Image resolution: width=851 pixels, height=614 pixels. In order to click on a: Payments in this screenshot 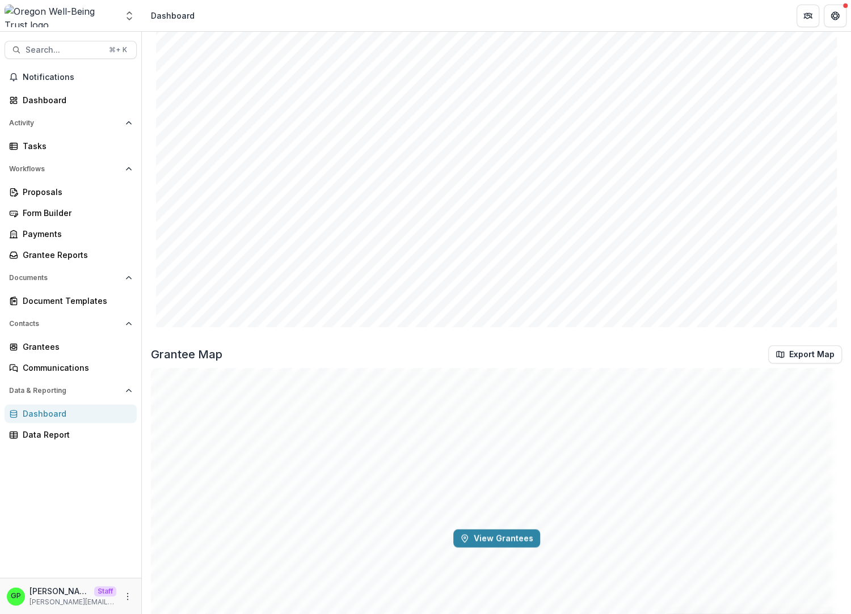, I will do `click(70, 234)`.